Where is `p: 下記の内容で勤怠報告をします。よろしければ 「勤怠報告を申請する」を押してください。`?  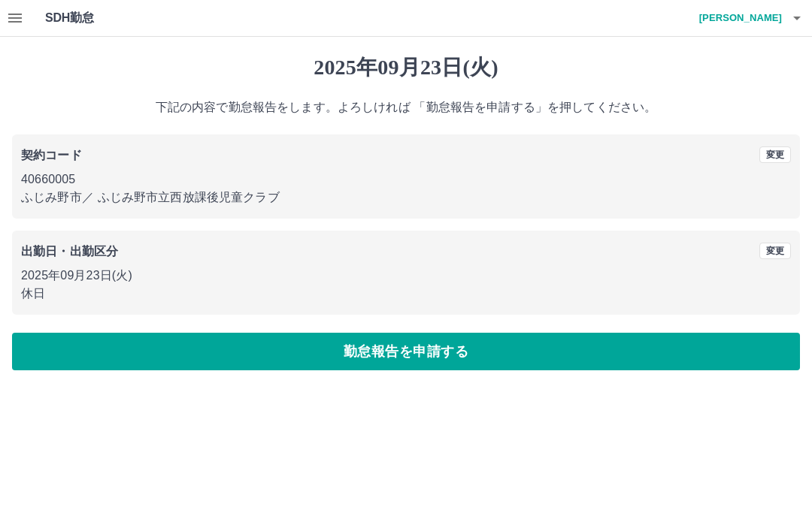 p: 下記の内容で勤怠報告をします。よろしければ 「勤怠報告を申請する」を押してください。 is located at coordinates (406, 107).